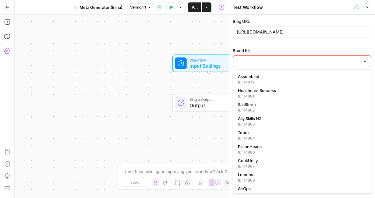 This screenshot has height=198, width=375. What do you see at coordinates (208, 66) in the screenshot?
I see `span: Input Settings` at bounding box center [208, 66].